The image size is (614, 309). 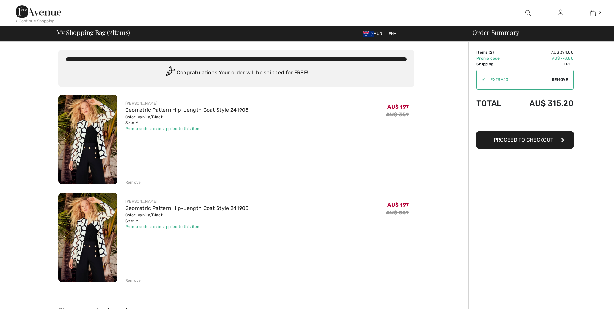 What do you see at coordinates (170, 73) in the screenshot?
I see `img: Congratulation2.svg` at bounding box center [170, 73].